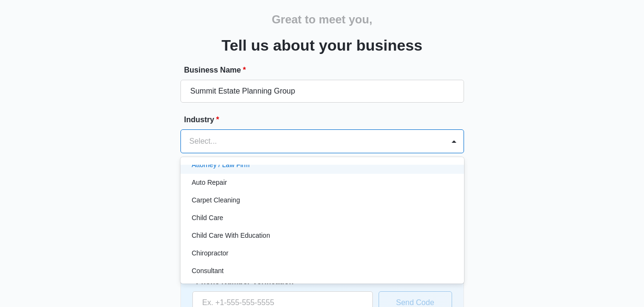 The height and width of the screenshot is (307, 644). Describe the element at coordinates (208, 218) in the screenshot. I see `p: Child Care` at that location.